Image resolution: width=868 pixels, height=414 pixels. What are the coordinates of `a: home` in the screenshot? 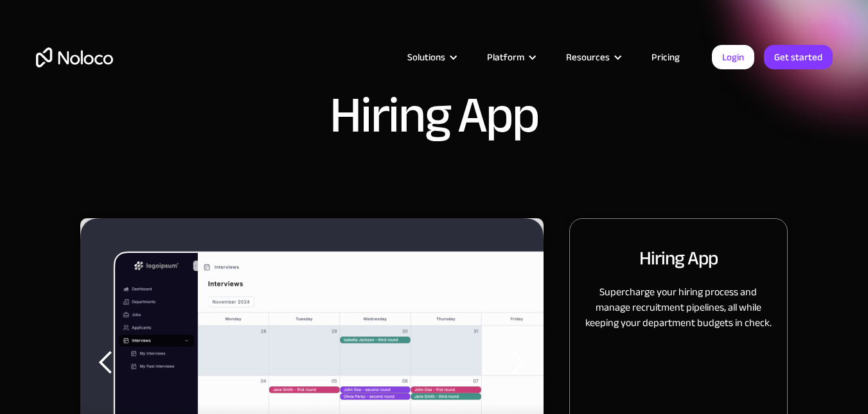 It's located at (74, 57).